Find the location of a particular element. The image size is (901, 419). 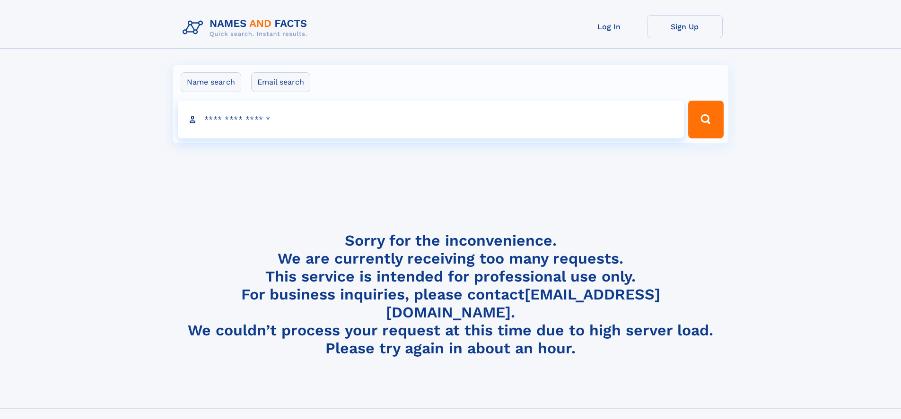

a: Sign Up is located at coordinates (685, 26).